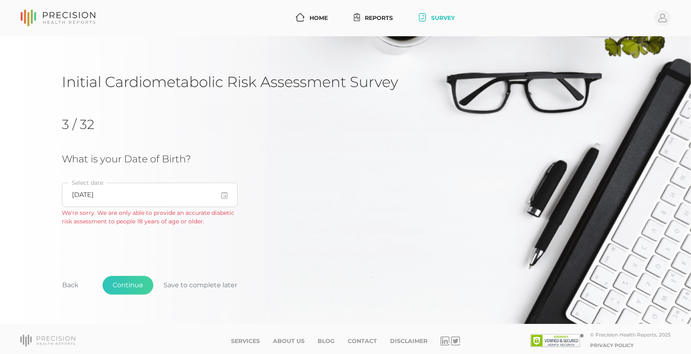 The image size is (691, 354). Describe the element at coordinates (326, 341) in the screenshot. I see `a: Blog` at that location.